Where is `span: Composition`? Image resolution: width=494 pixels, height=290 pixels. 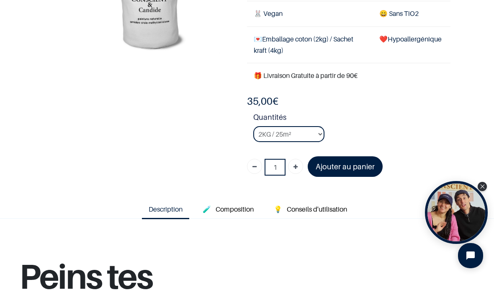 span: Composition is located at coordinates (234, 209).